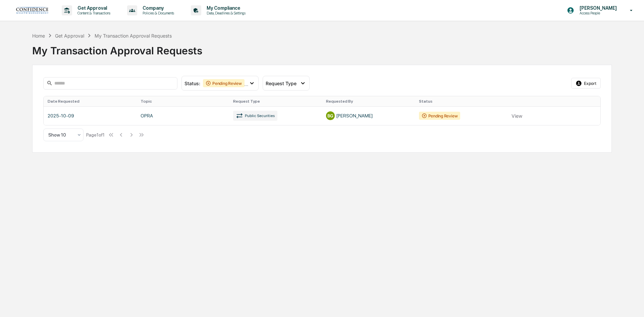 The image size is (644, 317). What do you see at coordinates (38, 36) in the screenshot?
I see `div: Home` at bounding box center [38, 36].